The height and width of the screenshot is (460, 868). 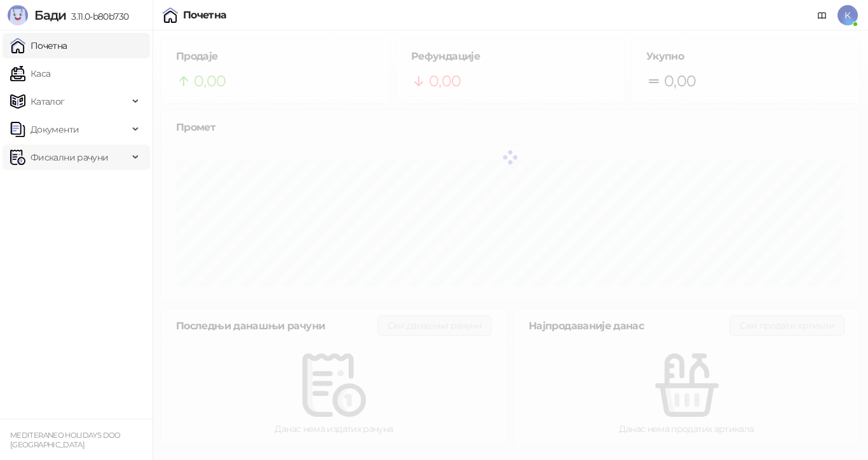 What do you see at coordinates (30, 74) in the screenshot?
I see `a: Каса` at bounding box center [30, 74].